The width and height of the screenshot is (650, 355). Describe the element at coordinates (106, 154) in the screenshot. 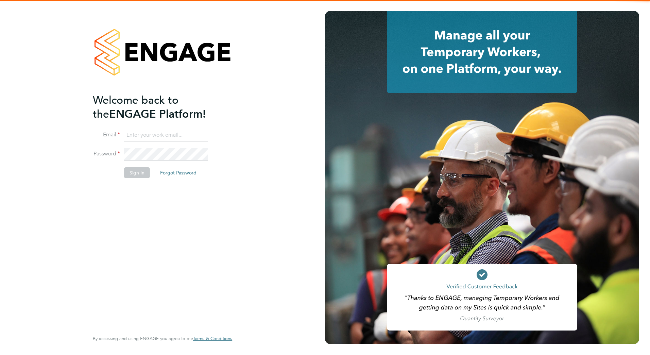

I see `label: Password` at that location.